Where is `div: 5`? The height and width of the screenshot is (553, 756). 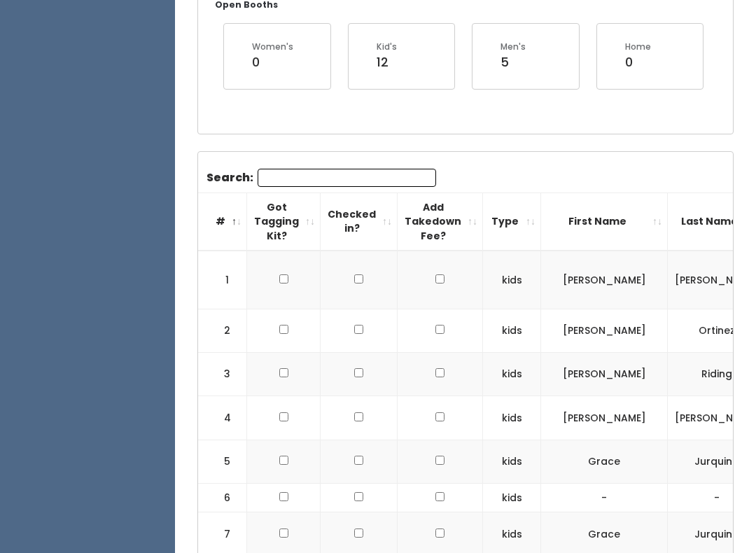
div: 5 is located at coordinates (514, 63).